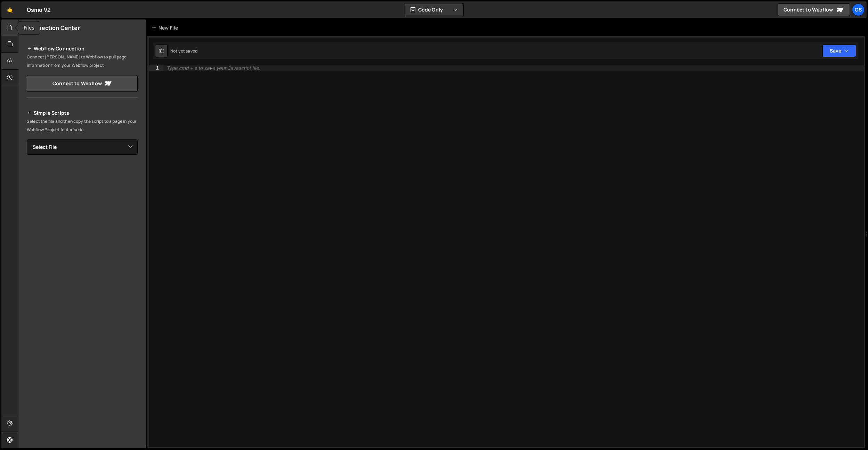  What do you see at coordinates (82, 49) in the screenshot?
I see `h2: Webflow Connection` at bounding box center [82, 49].